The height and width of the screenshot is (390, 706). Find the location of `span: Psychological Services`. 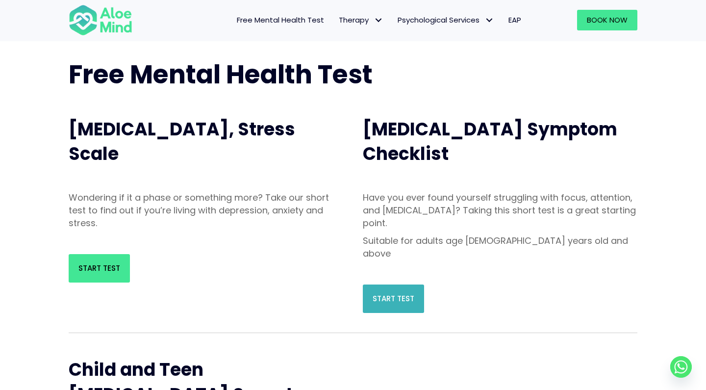

span: Psychological Services is located at coordinates (446, 20).